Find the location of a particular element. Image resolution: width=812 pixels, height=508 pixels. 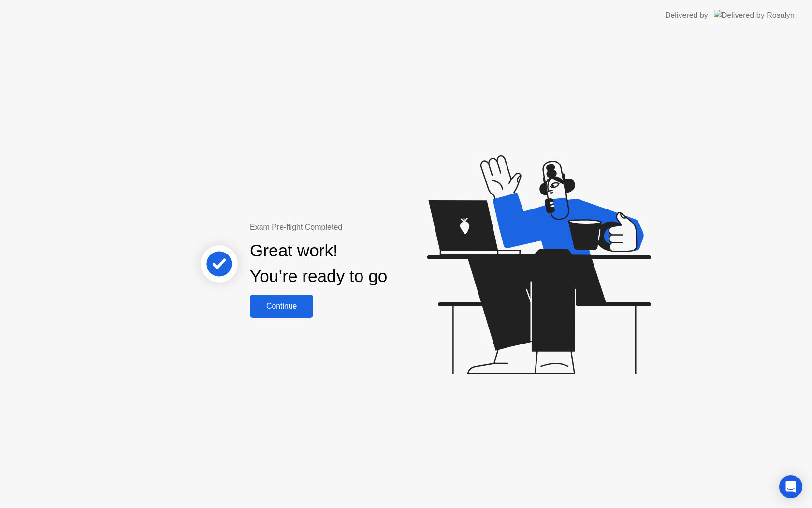

div: Exam Pre-flight Completed is located at coordinates (349, 227).